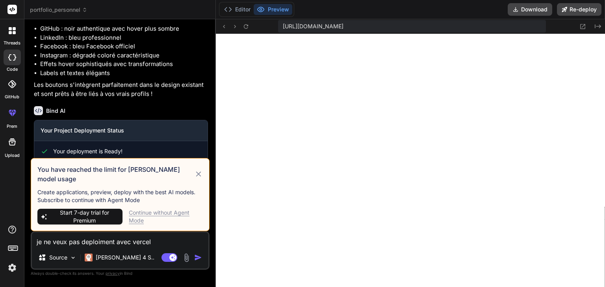  I want to click on button: Preview, so click(273, 9).